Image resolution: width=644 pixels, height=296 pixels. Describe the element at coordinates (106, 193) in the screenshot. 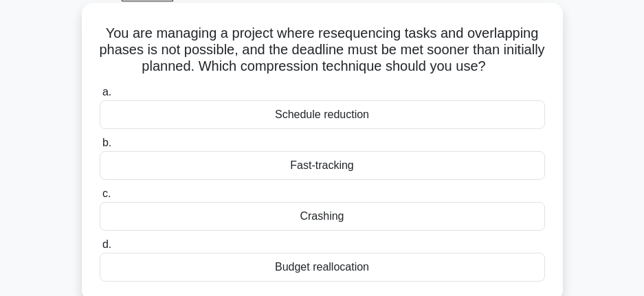

I see `span: c.` at that location.